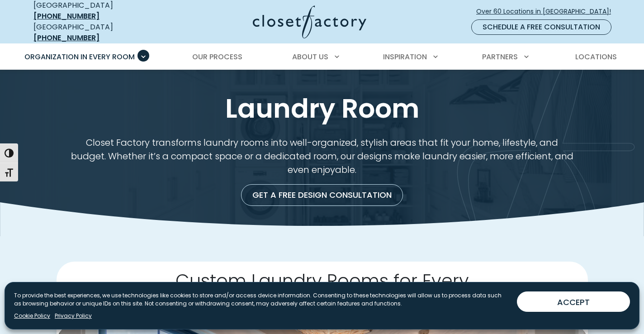  What do you see at coordinates (80, 56) in the screenshot?
I see `span: Organization in Every Room` at bounding box center [80, 56].